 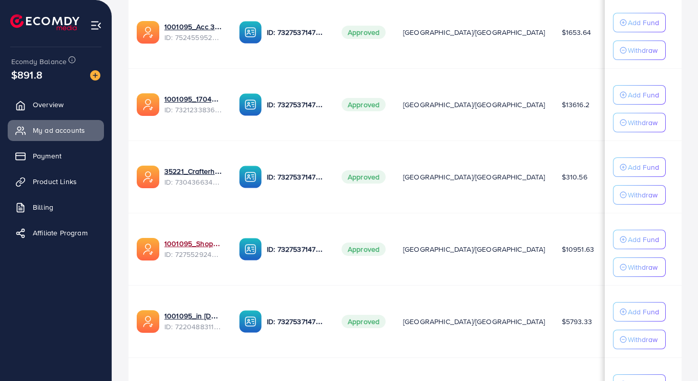 What do you see at coordinates (576, 105) in the screenshot?
I see `span: $13616.2` at bounding box center [576, 105].